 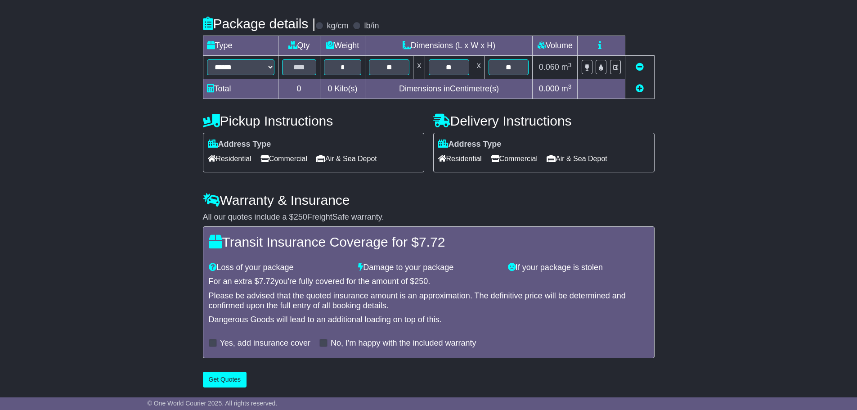 I want to click on h4: Pickup Instructions, so click(x=313, y=121).